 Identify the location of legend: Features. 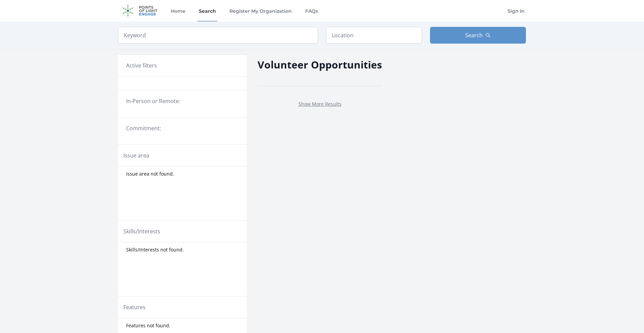
(135, 307).